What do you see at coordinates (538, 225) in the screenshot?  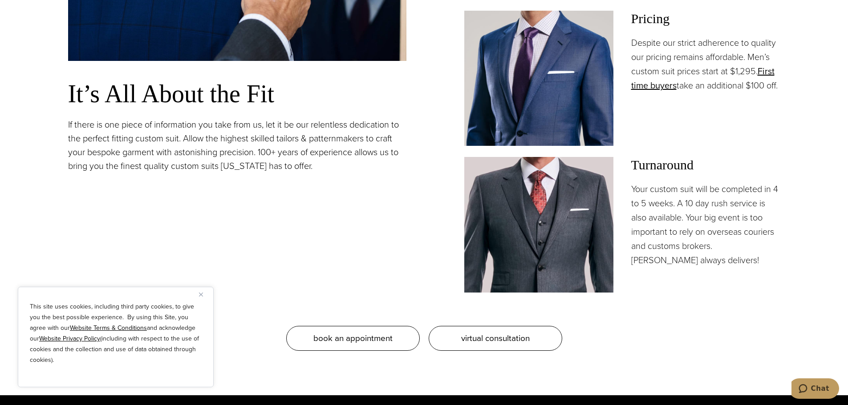 I see `img: Client in vested charcoal bespoke suit with white shirt and red patterned tie.` at bounding box center [538, 225].